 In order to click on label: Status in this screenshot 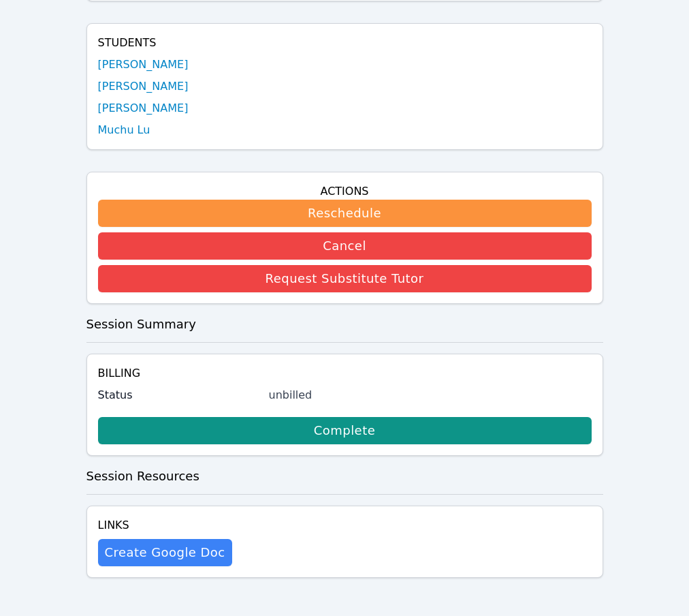, I will do `click(179, 396)`.